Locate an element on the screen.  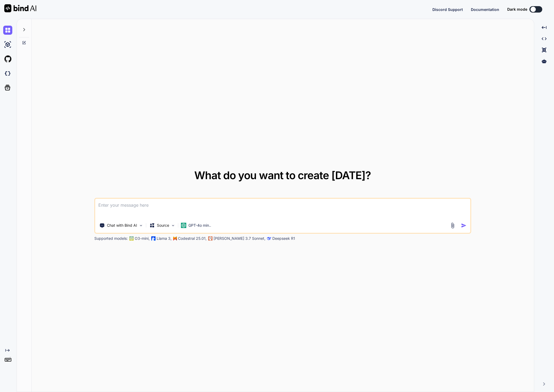
img: icon is located at coordinates (464, 225).